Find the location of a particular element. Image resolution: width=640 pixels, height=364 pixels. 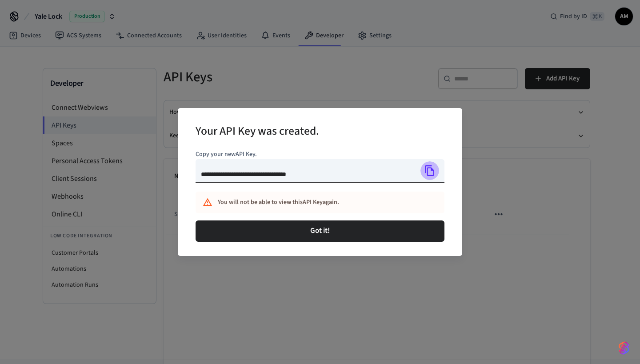

div: You will not be able to view this API Key again. is located at coordinates (312, 202).